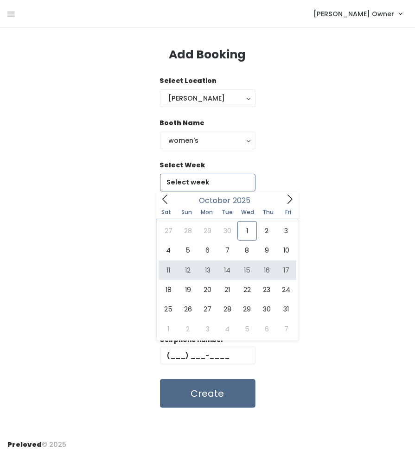 The width and height of the screenshot is (415, 457). Describe the element at coordinates (286, 270) in the screenshot. I see `span: October 17, 2025` at that location.